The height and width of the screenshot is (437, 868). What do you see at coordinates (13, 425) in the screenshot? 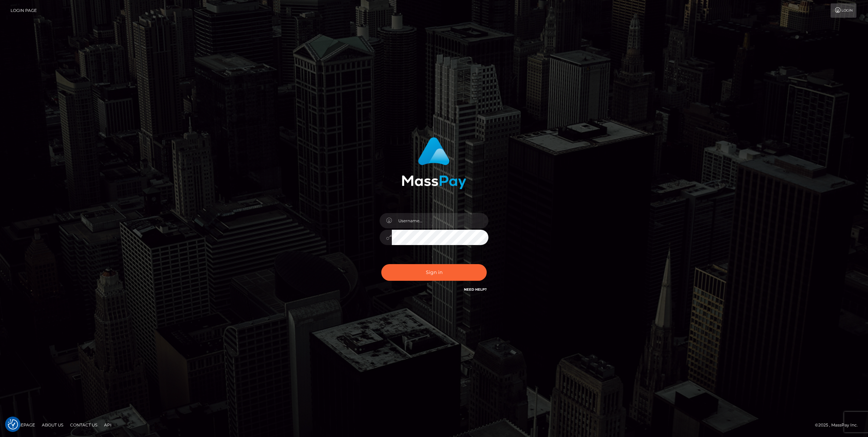
I see `button: Consent Preferences` at bounding box center [13, 425].